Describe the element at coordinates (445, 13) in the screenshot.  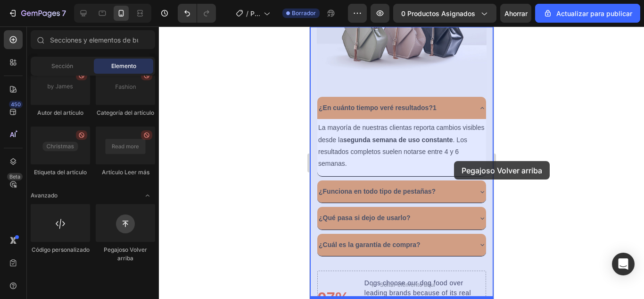
I see `button: 0 productos asignados` at that location.